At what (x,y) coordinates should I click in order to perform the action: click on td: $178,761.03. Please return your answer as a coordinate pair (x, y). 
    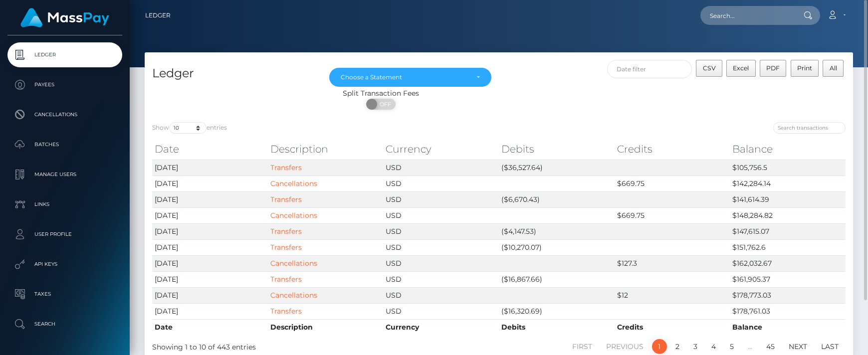
    Looking at the image, I should click on (788, 311).